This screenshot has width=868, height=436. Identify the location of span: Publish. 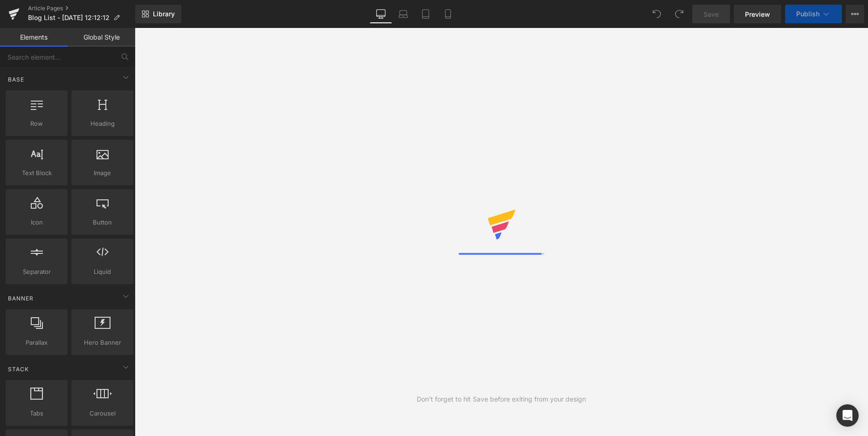
(808, 14).